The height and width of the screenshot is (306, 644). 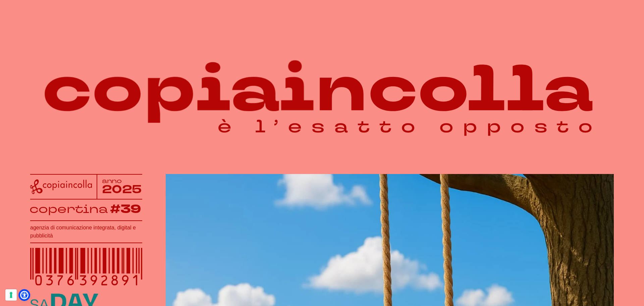 What do you see at coordinates (86, 232) in the screenshot?
I see `h1: agenzia di comunicazione integrata, digital e pubblicità` at bounding box center [86, 232].